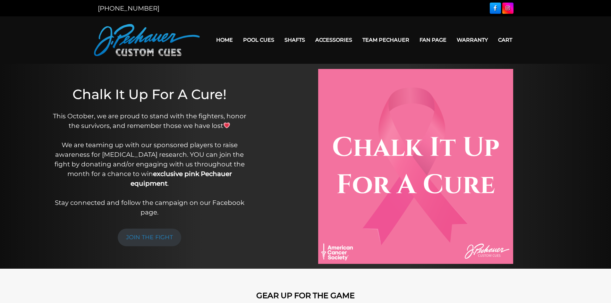  What do you see at coordinates (305, 295) in the screenshot?
I see `strong: GEAR UP FOR THE GAME` at bounding box center [305, 295].